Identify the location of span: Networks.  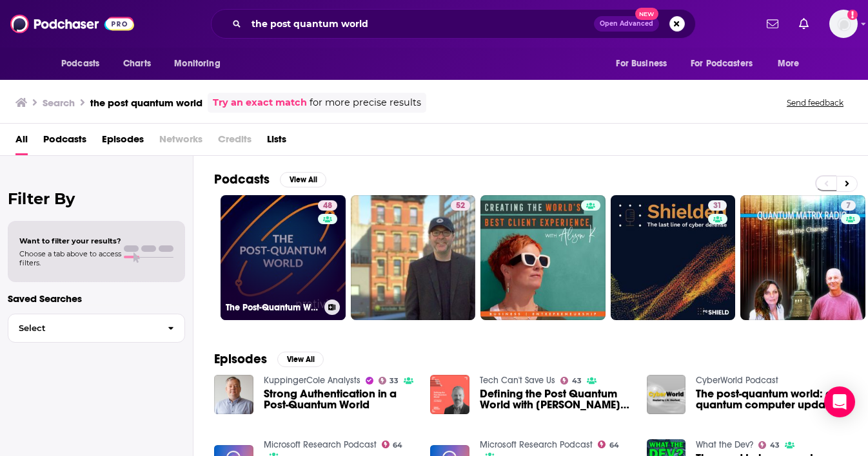
(180, 142).